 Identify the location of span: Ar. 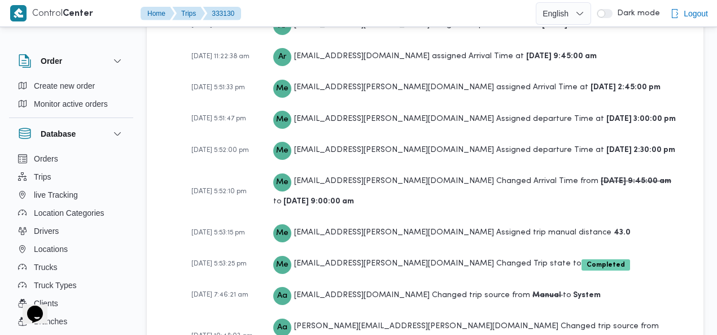
(282, 57).